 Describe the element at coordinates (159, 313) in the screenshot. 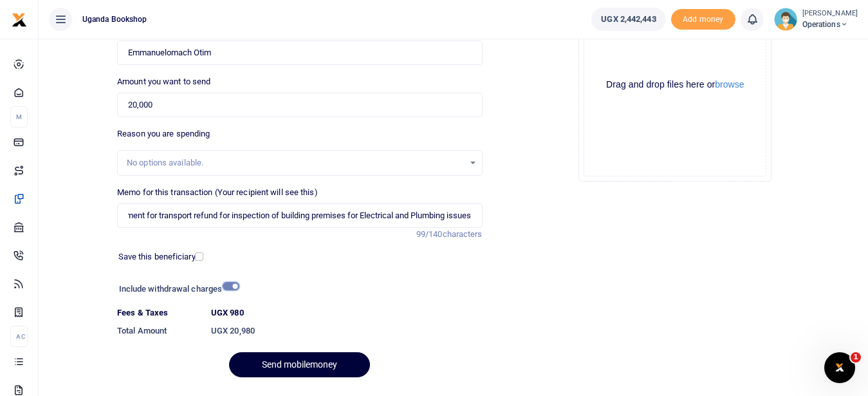

I see `dt: Fees & Taxes` at that location.